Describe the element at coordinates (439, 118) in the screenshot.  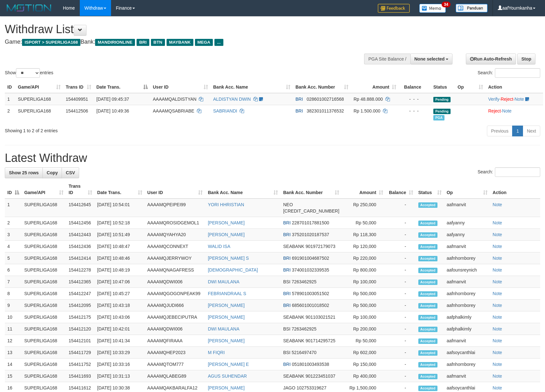
I see `span: Marked by aafounsreynich` at that location.